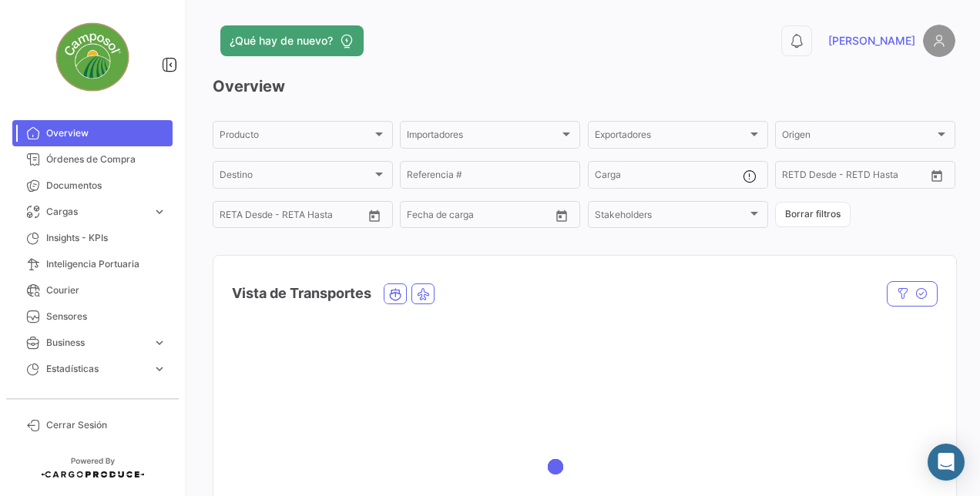 Image resolution: width=980 pixels, height=496 pixels. What do you see at coordinates (106, 425) in the screenshot?
I see `span: Cerrar Sesión` at bounding box center [106, 425].